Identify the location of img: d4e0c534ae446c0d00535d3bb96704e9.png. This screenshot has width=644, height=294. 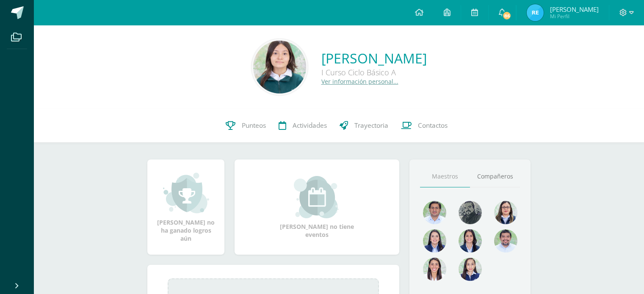
(470, 241).